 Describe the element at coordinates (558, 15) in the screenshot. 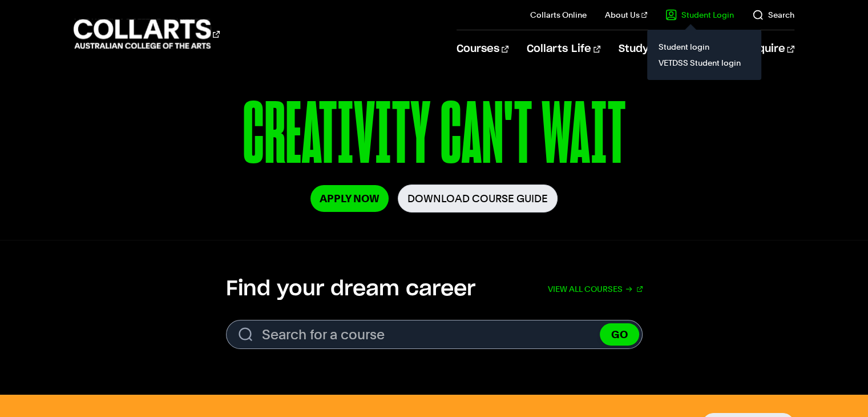

I see `a: Collarts Online` at that location.